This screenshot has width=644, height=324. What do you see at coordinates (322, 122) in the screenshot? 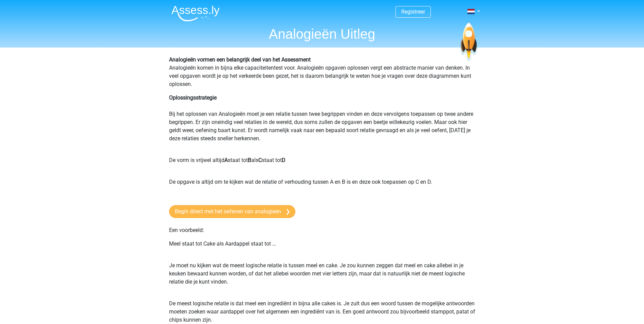
I see `p: Bij het oplossen van Analogieën moet je een relatie tussen twee begrippen vinden en deze vervolge...` at bounding box center [322, 122].